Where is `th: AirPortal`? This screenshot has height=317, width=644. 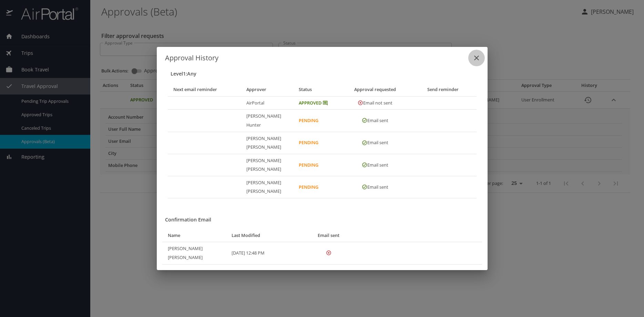 th: AirPortal is located at coordinates (267, 103).